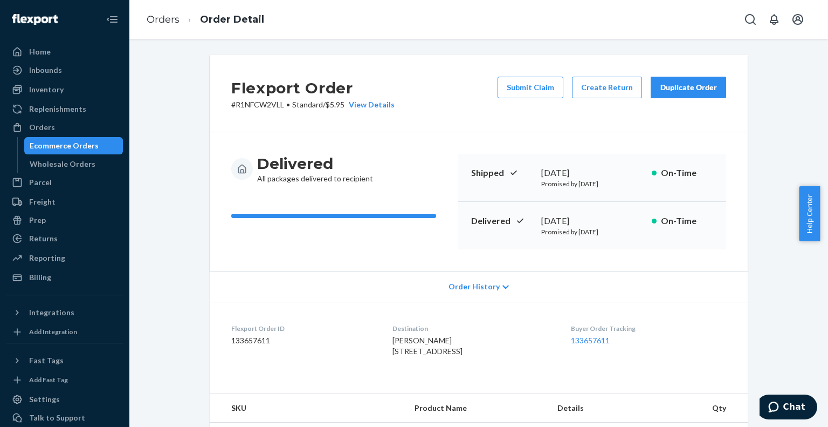 The image size is (828, 427). I want to click on button: Talk to Support, so click(65, 417).